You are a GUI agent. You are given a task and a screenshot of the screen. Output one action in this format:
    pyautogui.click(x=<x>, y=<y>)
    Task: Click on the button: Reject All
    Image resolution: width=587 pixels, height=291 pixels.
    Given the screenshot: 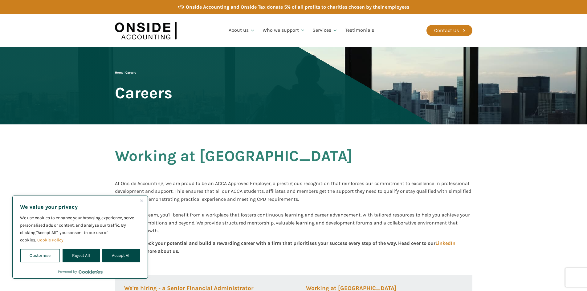 What is the action you would take?
    pyautogui.click(x=81, y=256)
    